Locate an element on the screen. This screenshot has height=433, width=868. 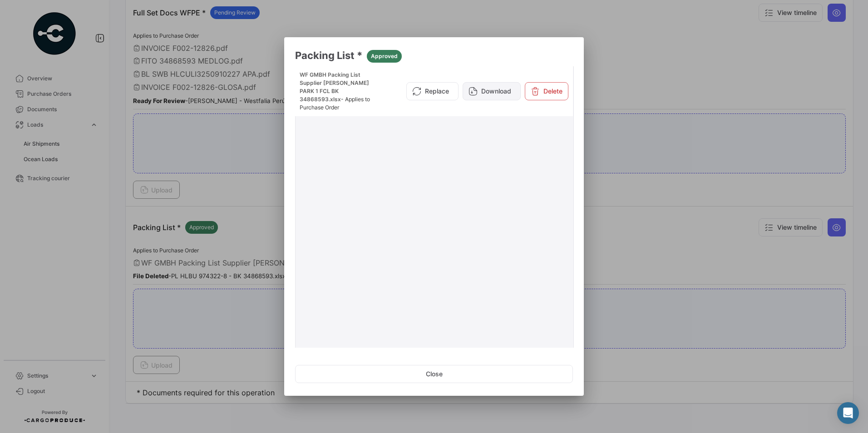
h3: Packing List * is located at coordinates (434, 55).